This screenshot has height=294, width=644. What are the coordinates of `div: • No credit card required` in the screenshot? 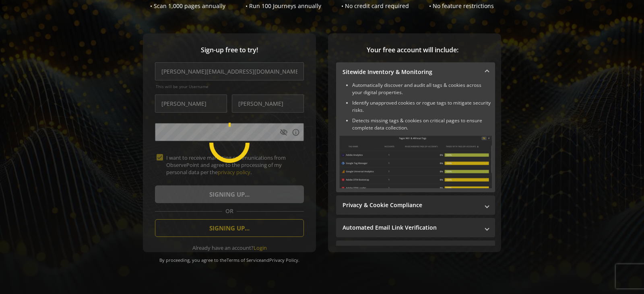 It's located at (375, 6).